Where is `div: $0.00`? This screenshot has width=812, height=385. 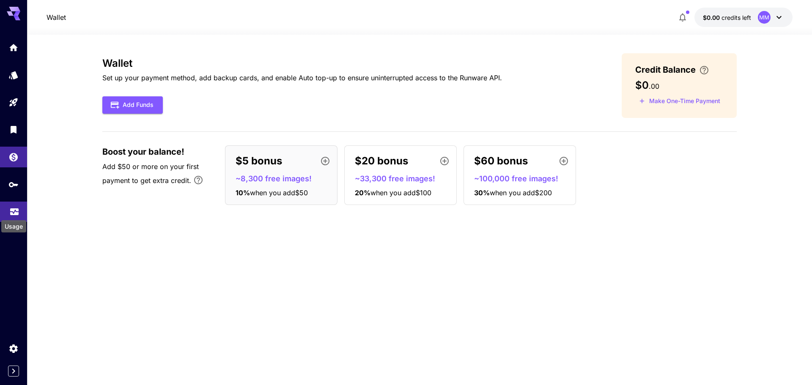 div: $0.00 is located at coordinates (727, 17).